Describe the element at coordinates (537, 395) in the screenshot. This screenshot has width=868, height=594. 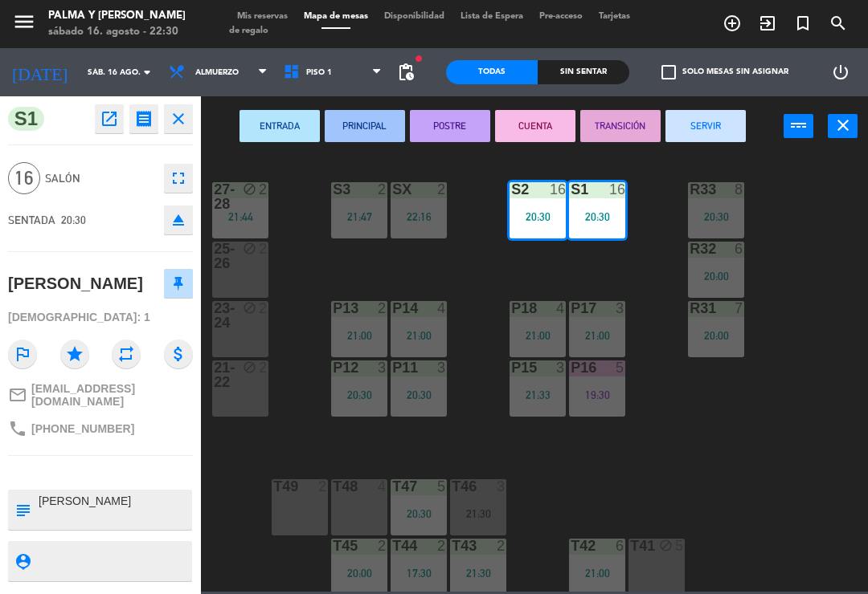
I see `div: 21:33` at that location.